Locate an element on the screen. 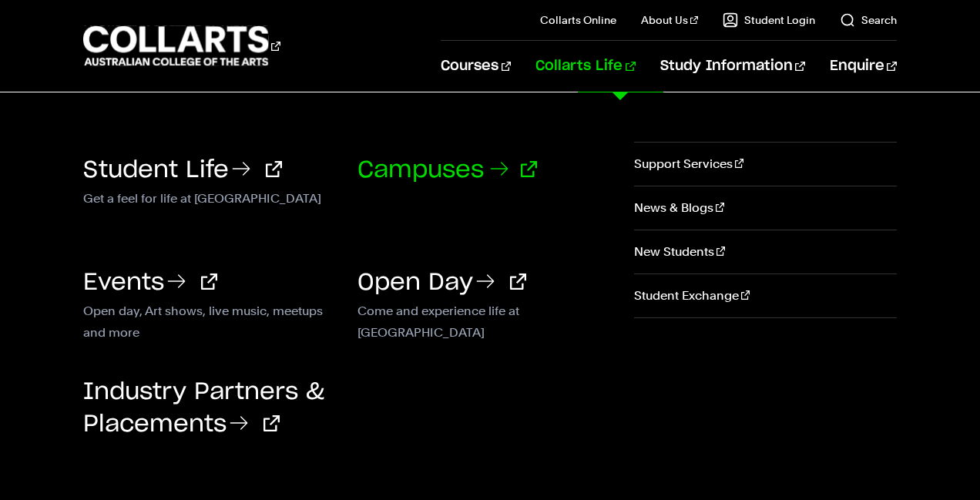 Image resolution: width=980 pixels, height=500 pixels. a: About Us is located at coordinates (670, 20).